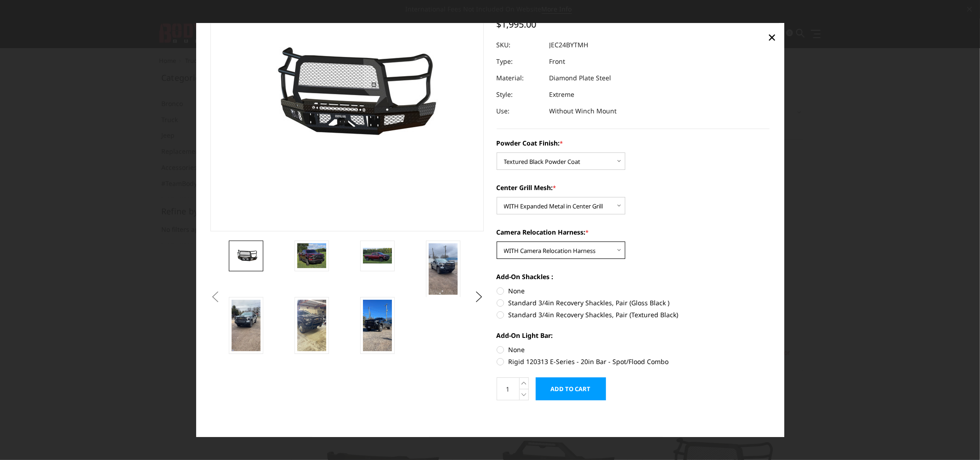  Describe the element at coordinates (479, 297) in the screenshot. I see `button: Next` at that location.